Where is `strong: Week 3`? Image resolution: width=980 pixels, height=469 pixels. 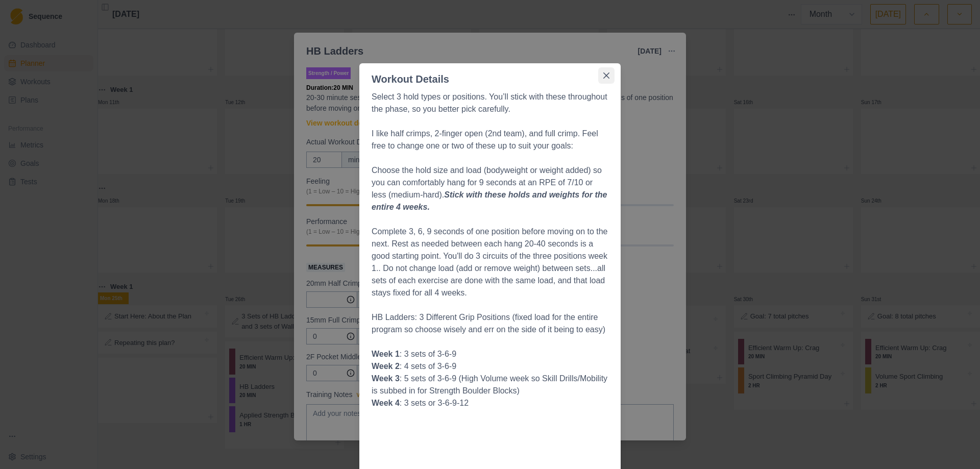
strong: Week 3 is located at coordinates (385, 378).